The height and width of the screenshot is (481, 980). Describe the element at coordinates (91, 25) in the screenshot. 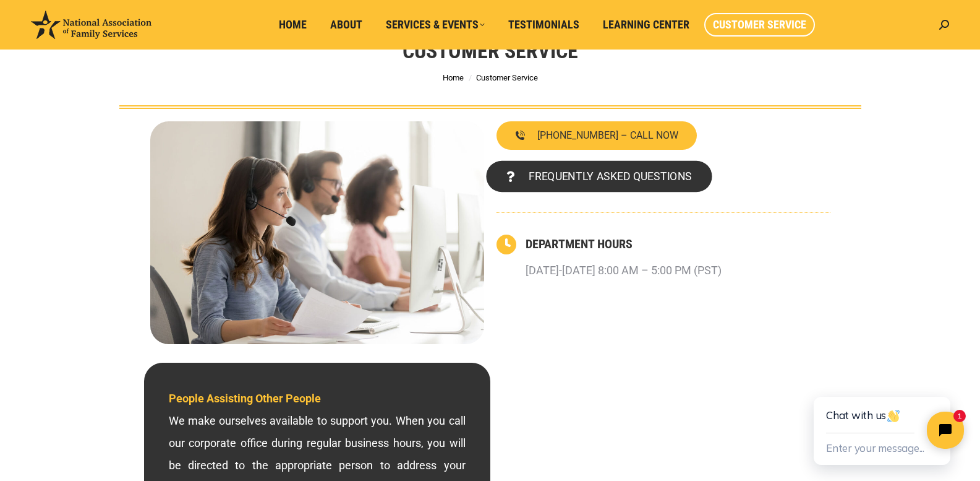

I see `img: National Association of Family Services` at that location.